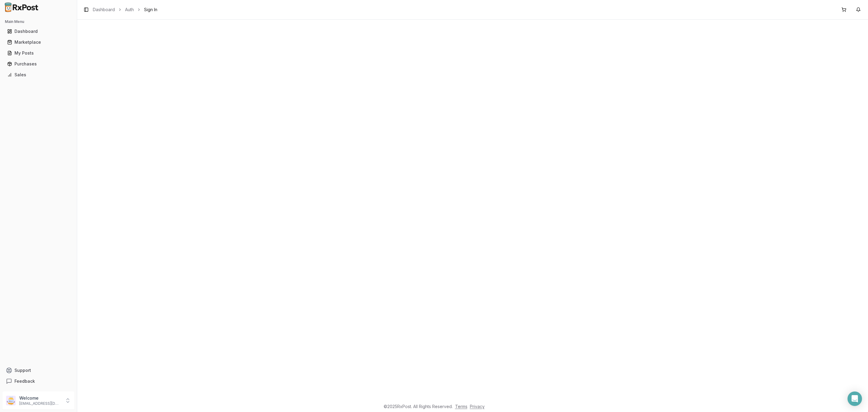  What do you see at coordinates (130, 9) in the screenshot?
I see `a: Auth` at bounding box center [130, 9].